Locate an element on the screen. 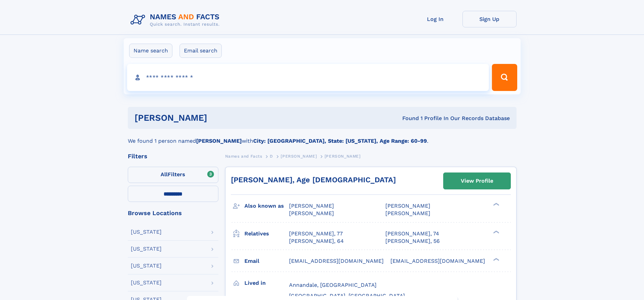 The width and height of the screenshot is (644, 300). a: View Profile is located at coordinates (477, 181).